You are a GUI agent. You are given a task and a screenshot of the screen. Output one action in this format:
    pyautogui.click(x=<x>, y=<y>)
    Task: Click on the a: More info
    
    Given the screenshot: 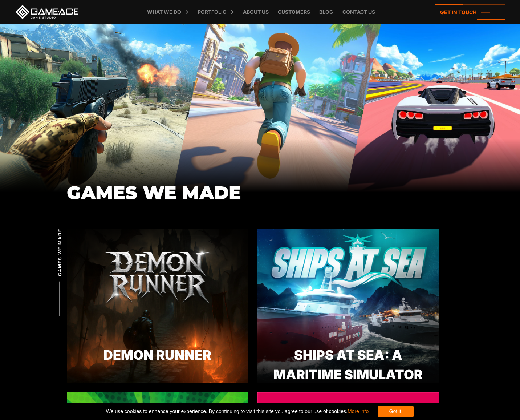 What is the action you would take?
    pyautogui.click(x=358, y=411)
    